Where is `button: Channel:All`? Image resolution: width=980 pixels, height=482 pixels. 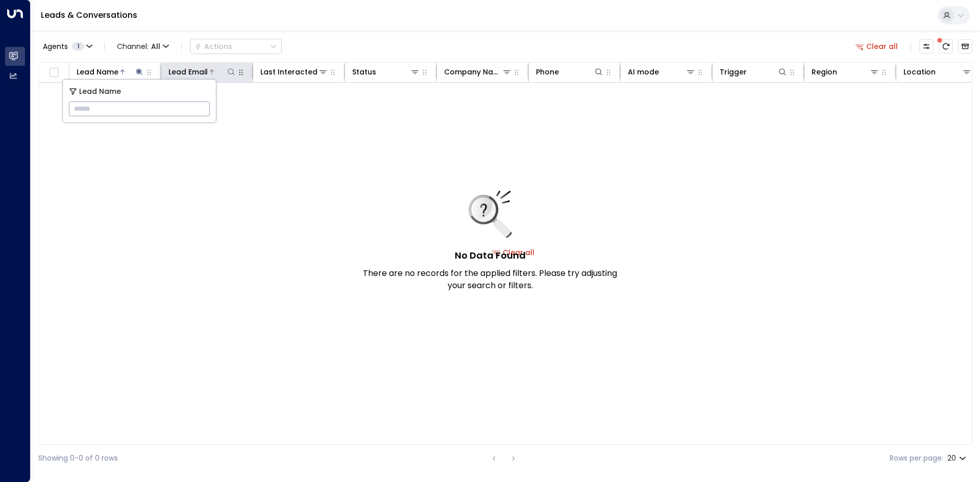
button: Channel:All is located at coordinates (143, 47).